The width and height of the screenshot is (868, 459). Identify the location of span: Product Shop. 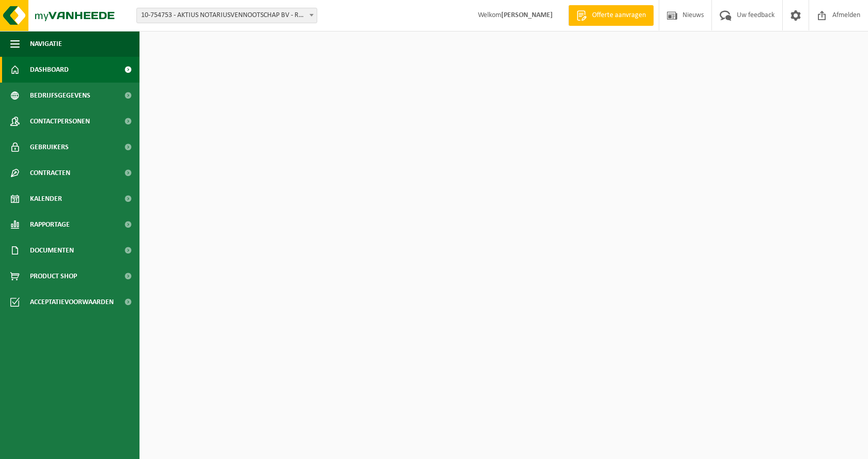
(53, 277).